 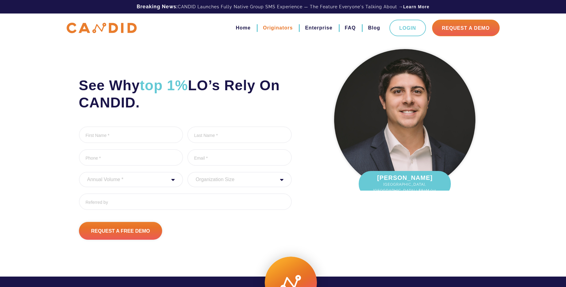 What do you see at coordinates (466, 28) in the screenshot?
I see `a: Request A Demo` at bounding box center [466, 28].